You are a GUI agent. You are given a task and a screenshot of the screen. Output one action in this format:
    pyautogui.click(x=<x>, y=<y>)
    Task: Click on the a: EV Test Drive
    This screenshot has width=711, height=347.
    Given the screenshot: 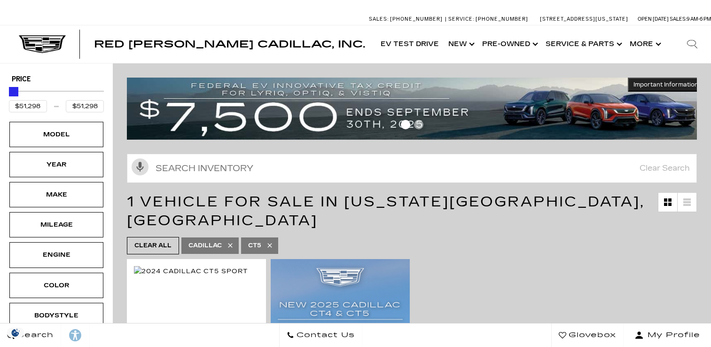 What is the action you would take?
    pyautogui.click(x=410, y=44)
    